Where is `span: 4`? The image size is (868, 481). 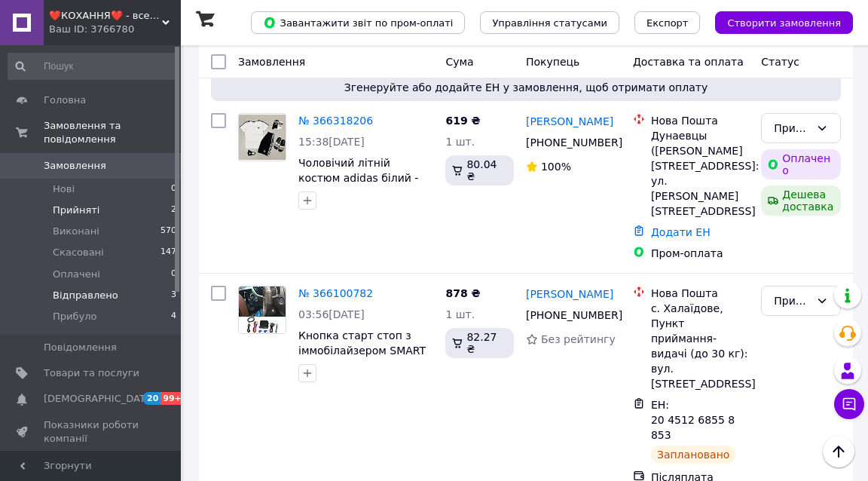
span: 4 is located at coordinates (173, 317).